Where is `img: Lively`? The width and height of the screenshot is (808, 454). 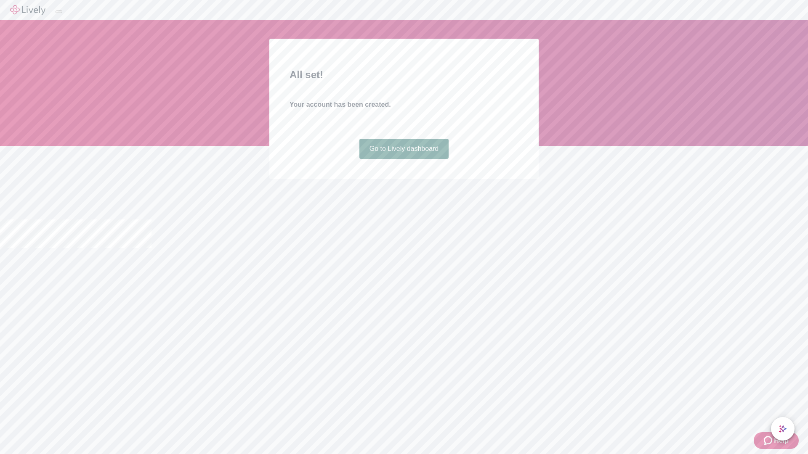
img: Lively is located at coordinates (28, 10).